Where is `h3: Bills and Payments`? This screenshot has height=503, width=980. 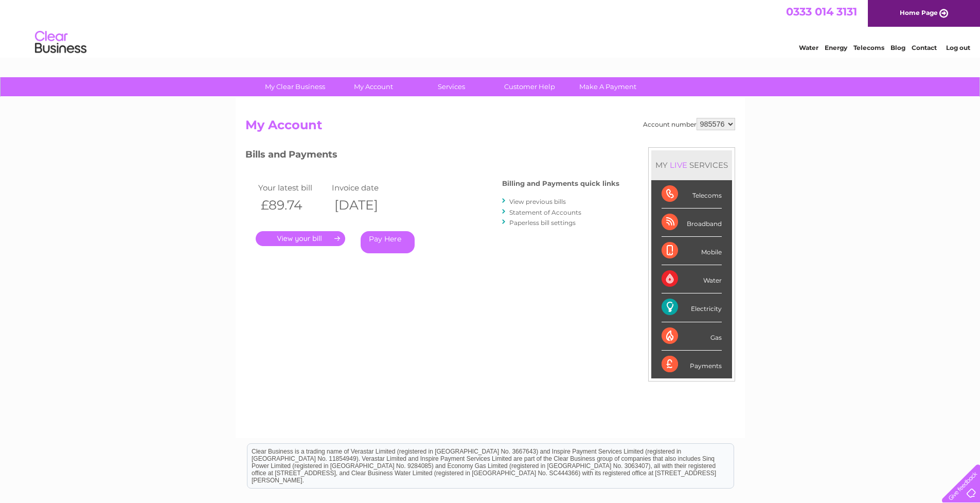
h3: Bills and Payments is located at coordinates (432, 156).